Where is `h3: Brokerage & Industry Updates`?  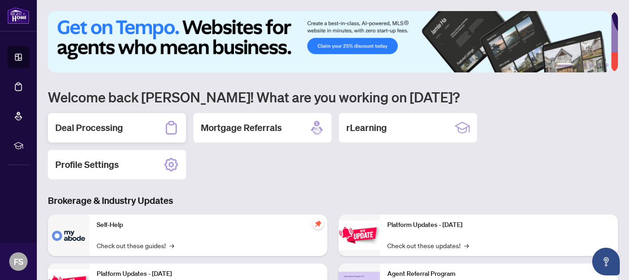 h3: Brokerage & Industry Updates is located at coordinates (333, 200).